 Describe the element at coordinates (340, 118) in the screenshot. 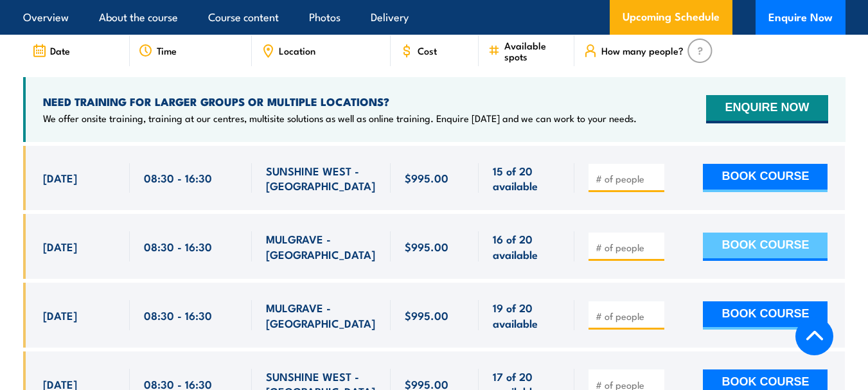

I see `p: We offer onsite training, training at our centres, multisite solutions as well as online training...` at that location.